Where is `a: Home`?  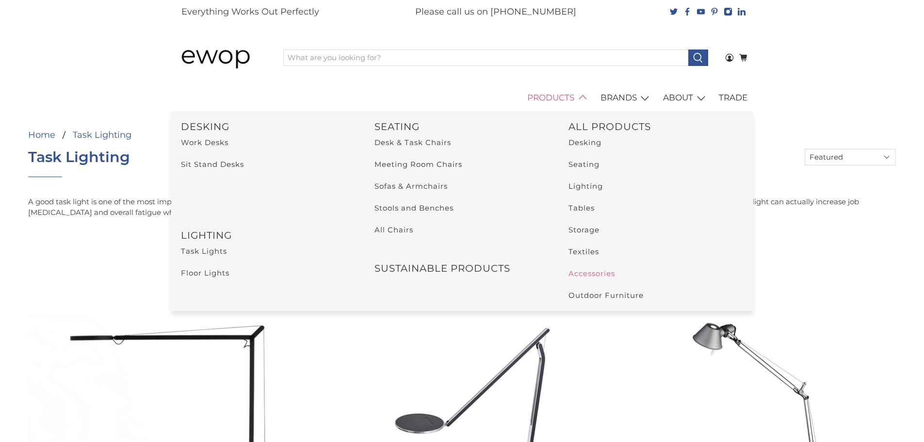 a: Home is located at coordinates (42, 135).